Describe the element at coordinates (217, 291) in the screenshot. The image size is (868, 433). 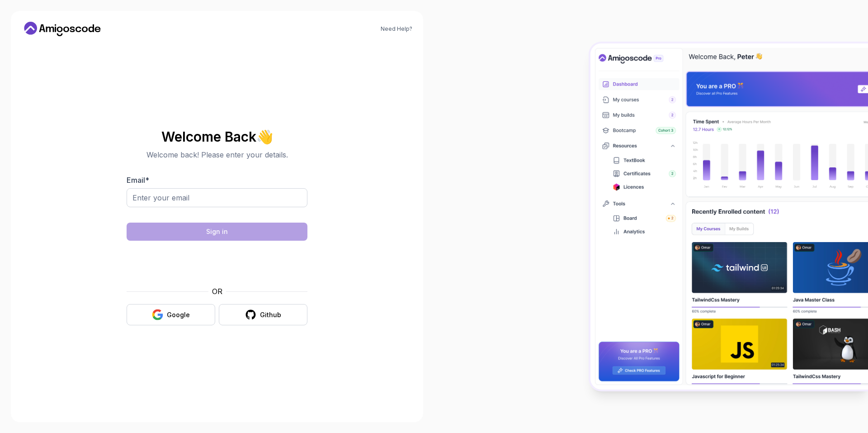
I see `p: OR` at that location.